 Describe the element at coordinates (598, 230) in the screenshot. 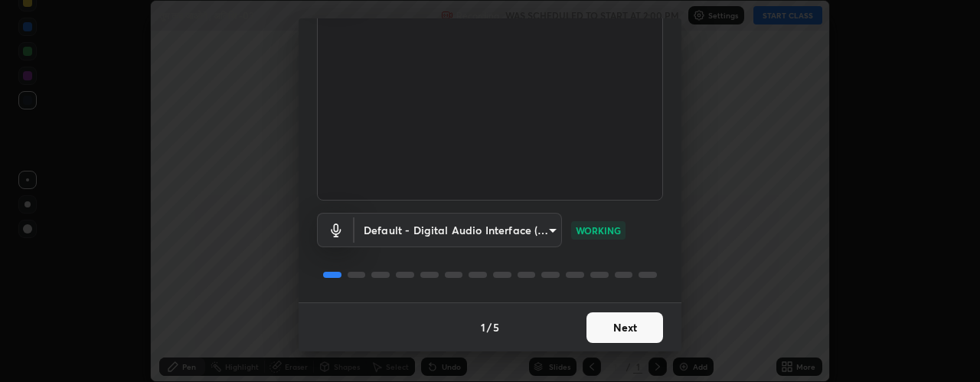

I see `p: WORKING` at that location.